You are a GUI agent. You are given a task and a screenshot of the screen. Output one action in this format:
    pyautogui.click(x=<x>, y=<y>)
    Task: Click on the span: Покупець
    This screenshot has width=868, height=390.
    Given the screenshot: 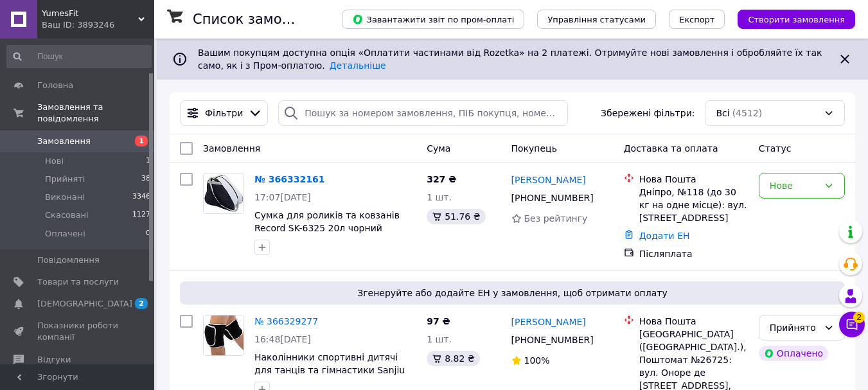 What is the action you would take?
    pyautogui.click(x=534, y=148)
    